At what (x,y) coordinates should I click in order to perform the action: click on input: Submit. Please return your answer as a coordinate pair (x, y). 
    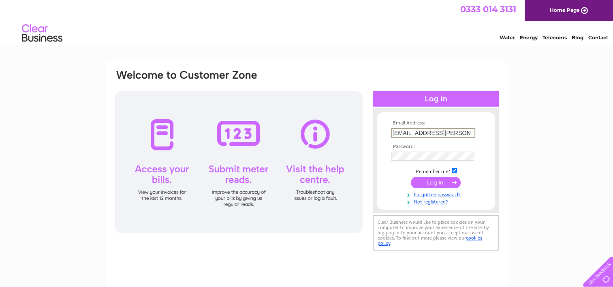
    Looking at the image, I should click on (435, 182).